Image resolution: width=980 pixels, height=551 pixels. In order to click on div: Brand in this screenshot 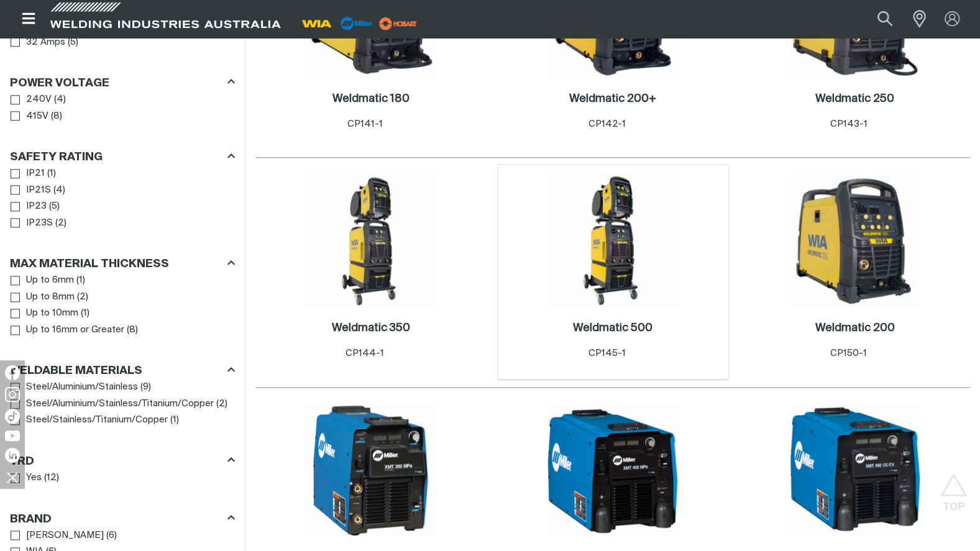, I will do `click(123, 518)`.